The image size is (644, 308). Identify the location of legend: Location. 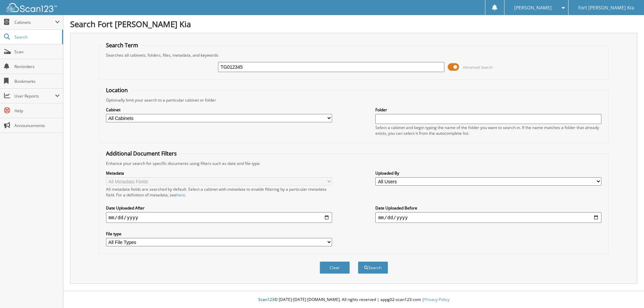
(117, 90).